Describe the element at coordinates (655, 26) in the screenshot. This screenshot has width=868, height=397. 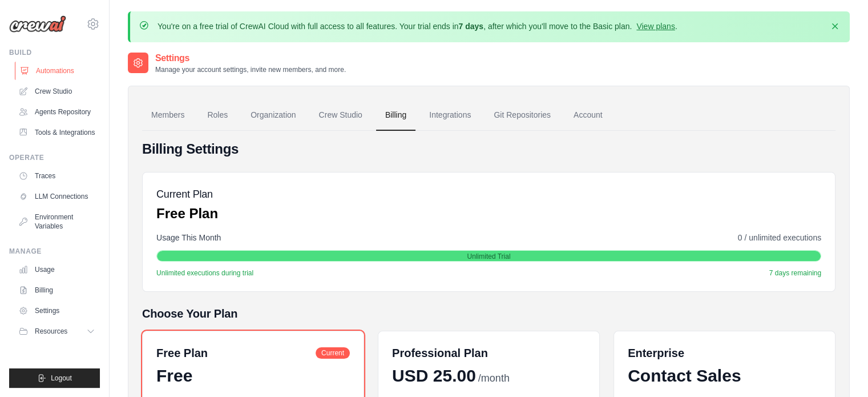
I see `a: View plans` at that location.